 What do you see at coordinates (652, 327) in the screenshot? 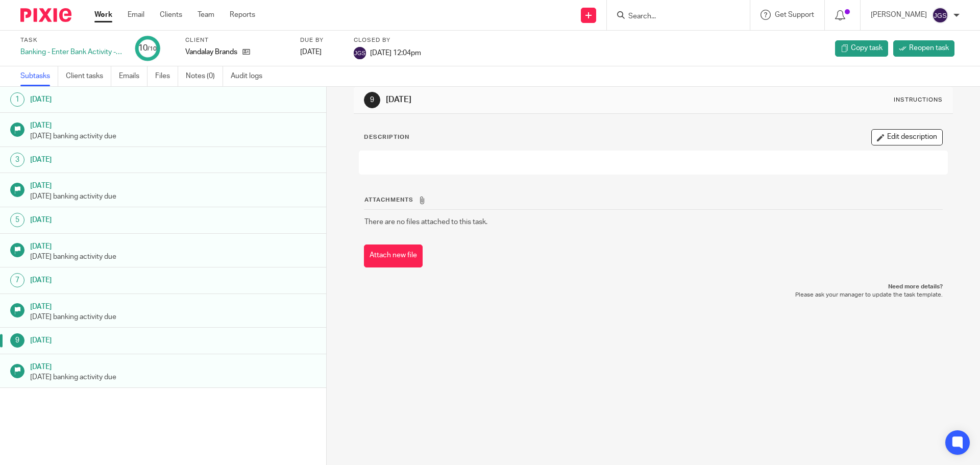
I see `p: Please ask your manager to update the task template.` at bounding box center [652, 327].